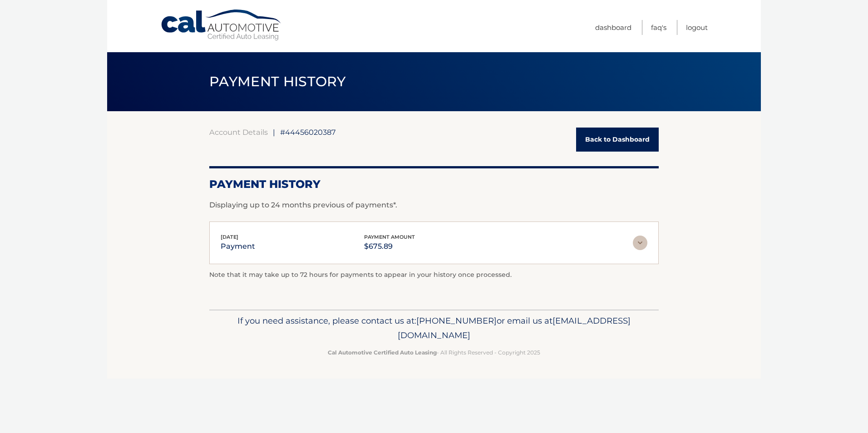  I want to click on h2: Payment History, so click(434, 184).